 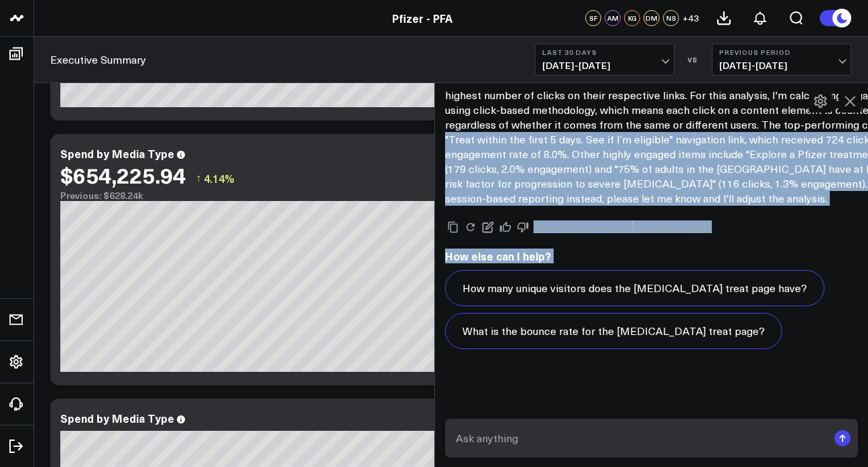 I want to click on div: KG, so click(x=632, y=18).